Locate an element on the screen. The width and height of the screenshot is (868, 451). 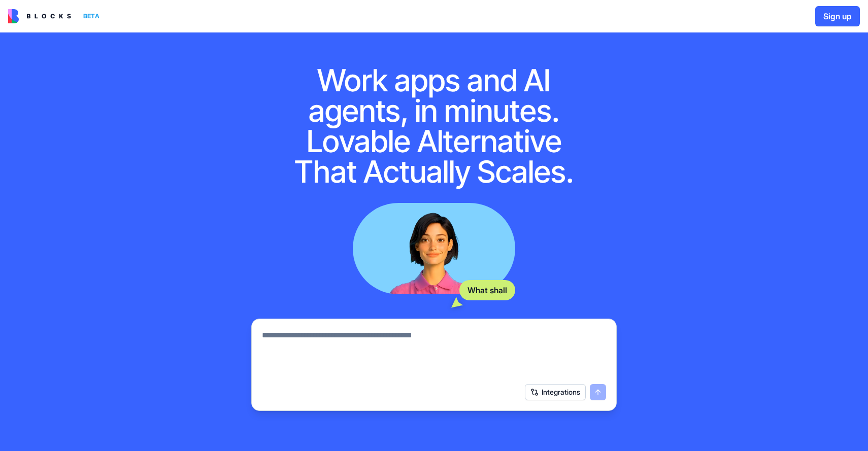
a: BETA is located at coordinates (56, 16).